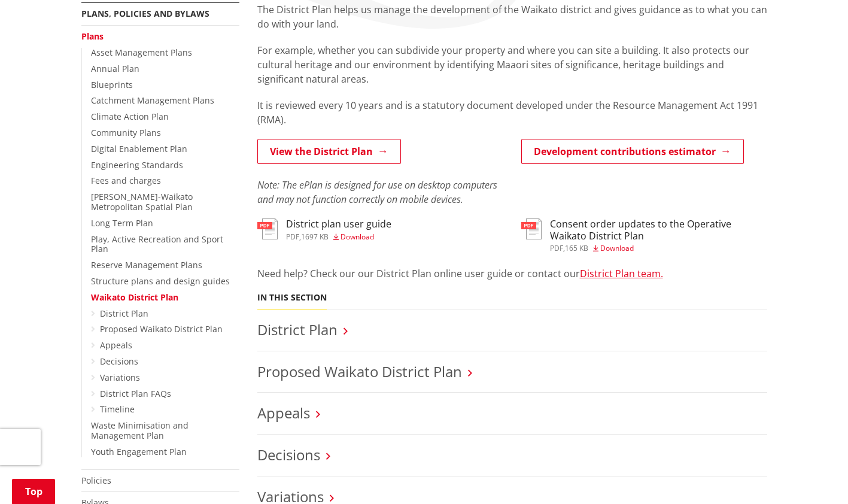 The image size is (848, 504). Describe the element at coordinates (146, 13) in the screenshot. I see `a: Plans, policies and bylaws` at that location.